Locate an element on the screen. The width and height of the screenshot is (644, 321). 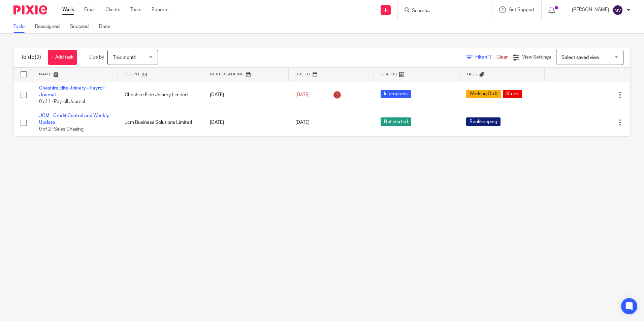
a: + Add task is located at coordinates (62, 57).